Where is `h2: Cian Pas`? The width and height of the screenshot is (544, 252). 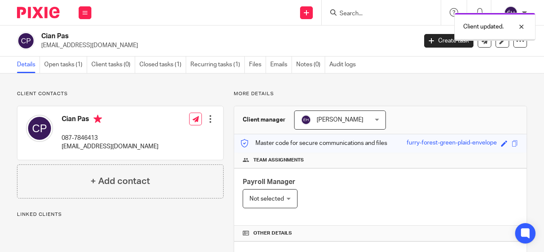
h2: Cian Pas is located at coordinates (189, 36).